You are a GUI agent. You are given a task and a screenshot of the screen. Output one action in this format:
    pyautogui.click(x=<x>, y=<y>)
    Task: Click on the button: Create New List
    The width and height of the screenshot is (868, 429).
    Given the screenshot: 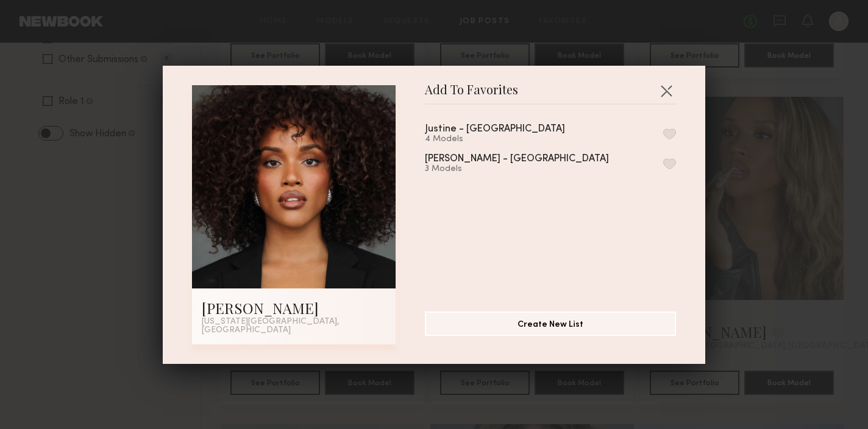 What is the action you would take?
    pyautogui.click(x=551, y=324)
    